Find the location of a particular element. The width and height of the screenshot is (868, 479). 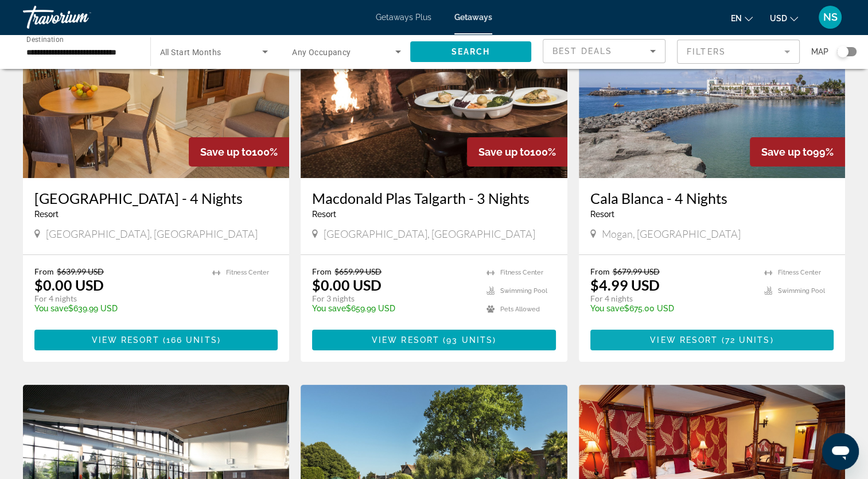

span: $639.99 USD is located at coordinates (80, 271).